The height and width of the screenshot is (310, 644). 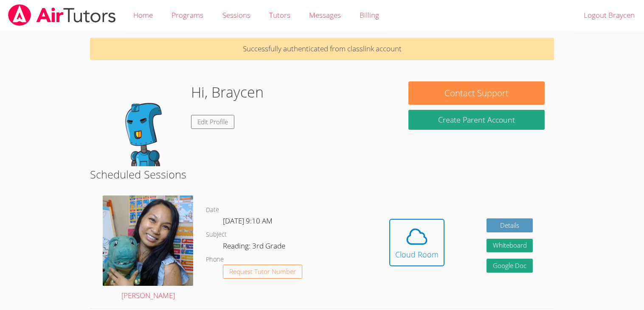 What do you see at coordinates (322, 49) in the screenshot?
I see `p: Successfully authenticated from classlink account` at bounding box center [322, 49].